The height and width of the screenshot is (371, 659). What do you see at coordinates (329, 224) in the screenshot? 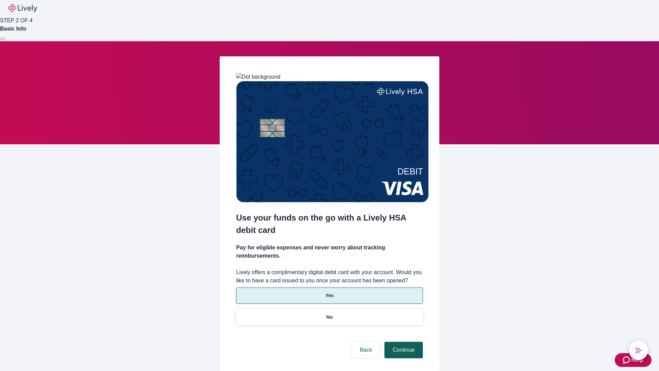
I see `h2: Use your funds on the go with a Lively HSA debit card` at bounding box center [329, 224].